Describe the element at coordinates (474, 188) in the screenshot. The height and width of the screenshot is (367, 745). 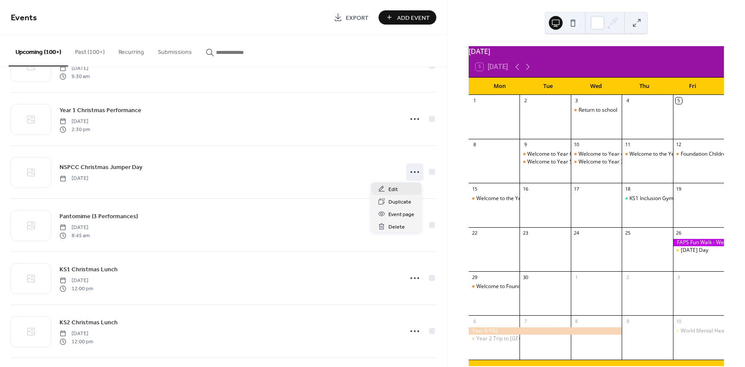
I see `div: 15` at that location.